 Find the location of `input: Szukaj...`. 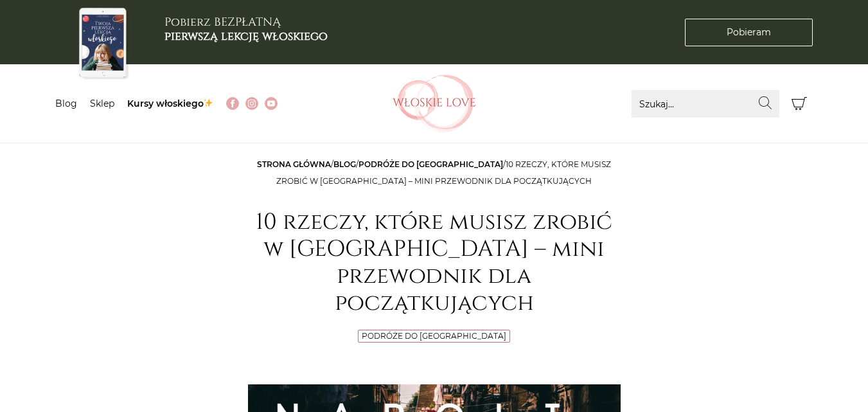

input: Szukaj... is located at coordinates (706, 103).